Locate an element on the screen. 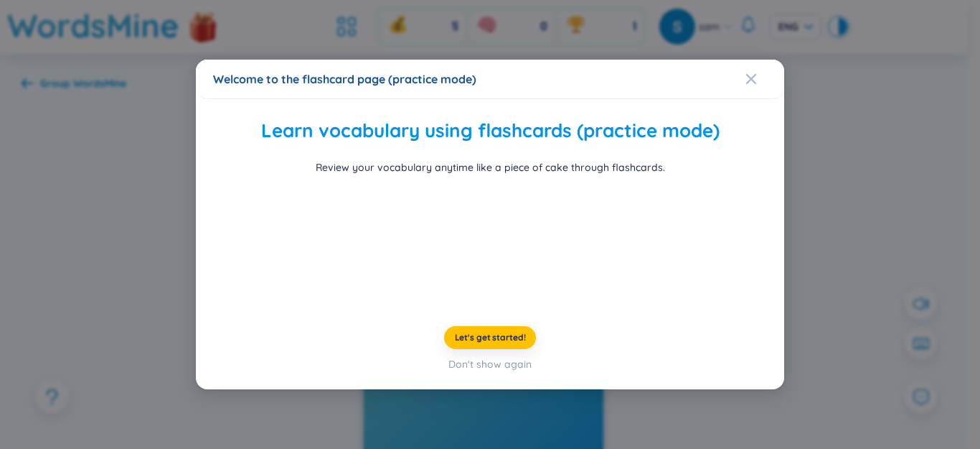  button: Close is located at coordinates (765, 79).